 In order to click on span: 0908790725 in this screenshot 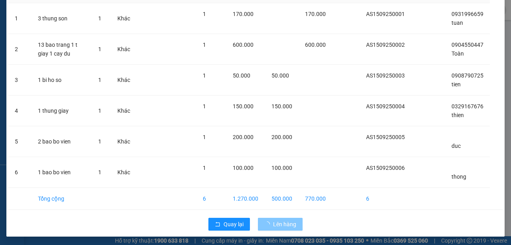, I will do `click(468, 76)`.